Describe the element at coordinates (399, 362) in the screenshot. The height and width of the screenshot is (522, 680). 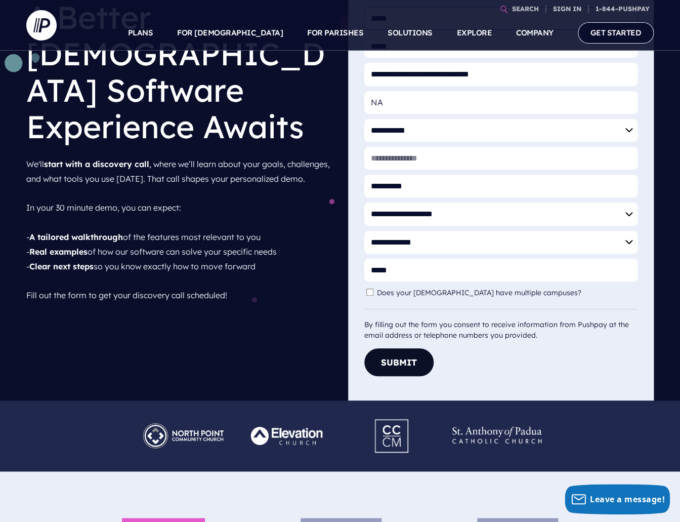
I see `button: Submit` at that location.